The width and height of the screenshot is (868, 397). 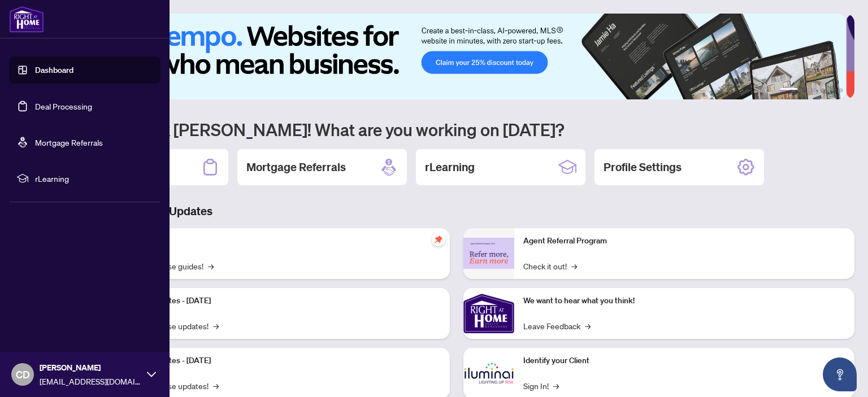 I want to click on span: CD, so click(x=23, y=375).